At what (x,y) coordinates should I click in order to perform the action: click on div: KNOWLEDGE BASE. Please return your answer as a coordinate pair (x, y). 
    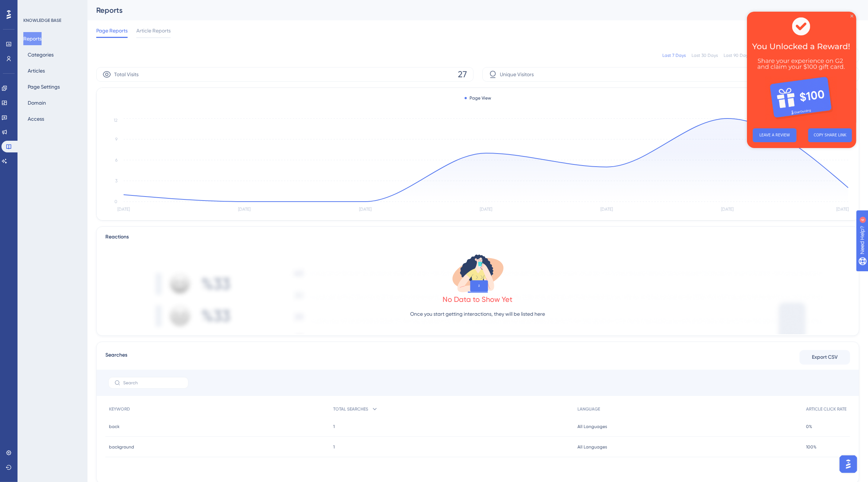
    Looking at the image, I should click on (42, 21).